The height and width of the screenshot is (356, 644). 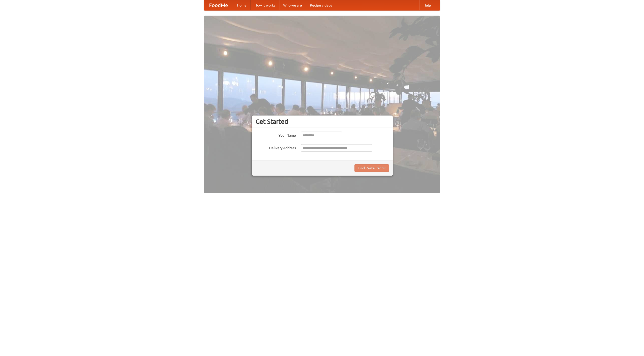 What do you see at coordinates (372, 168) in the screenshot?
I see `button: Find Restaurants!` at bounding box center [372, 168].